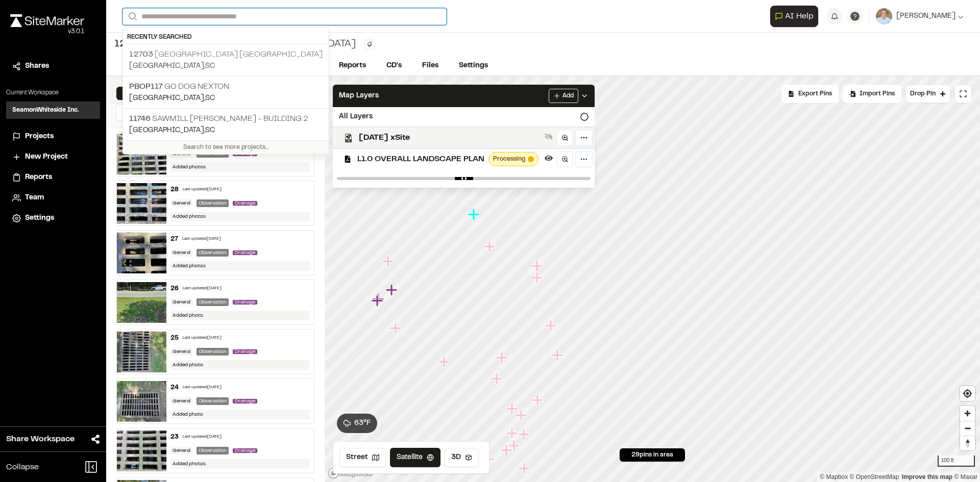  I want to click on button: Zoom out, so click(967, 428).